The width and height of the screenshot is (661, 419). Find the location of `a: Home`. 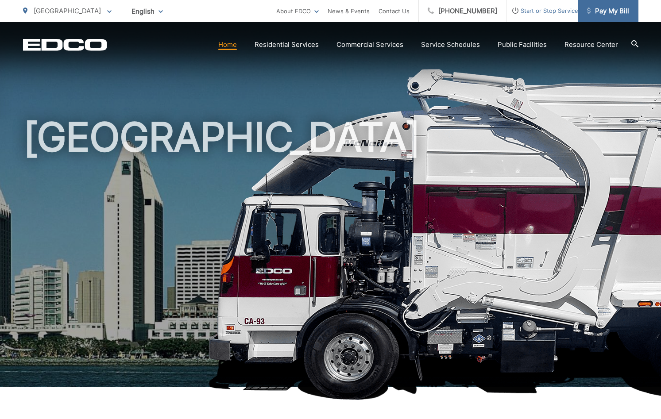

a: Home is located at coordinates (228, 45).